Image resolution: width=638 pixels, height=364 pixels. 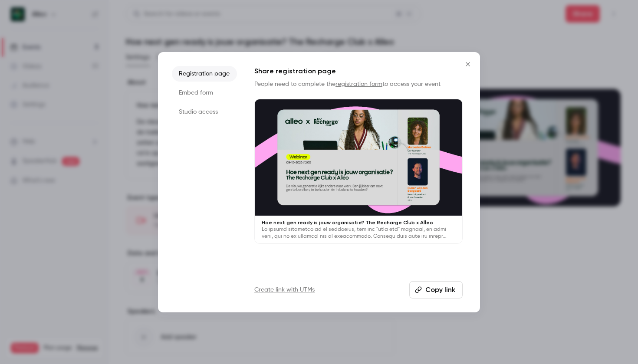 What do you see at coordinates (284, 290) in the screenshot?
I see `a: Create link with UTMs` at bounding box center [284, 290].